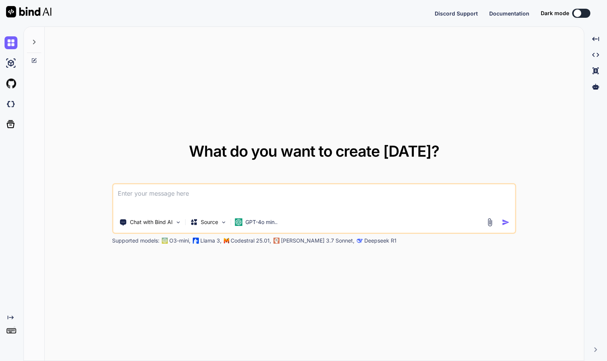  Describe the element at coordinates (555, 13) in the screenshot. I see `span: Dark mode` at that location.